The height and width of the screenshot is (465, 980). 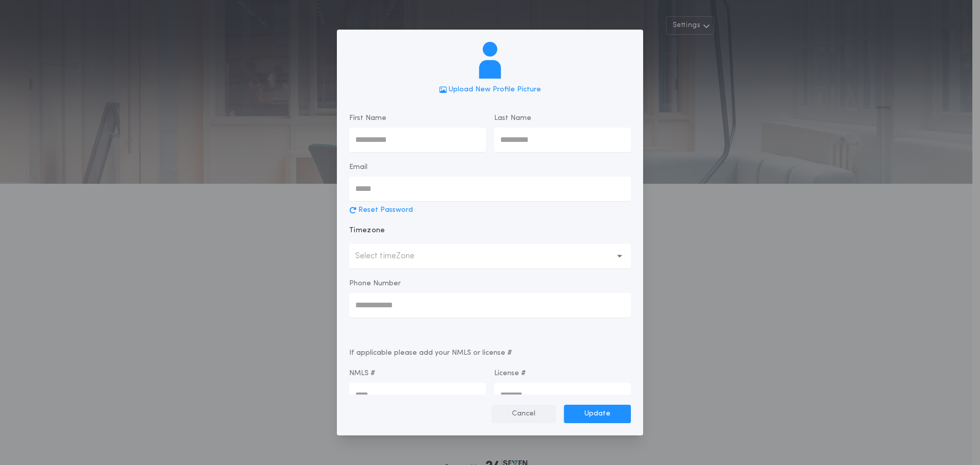 I want to click on label: Last Name, so click(x=513, y=119).